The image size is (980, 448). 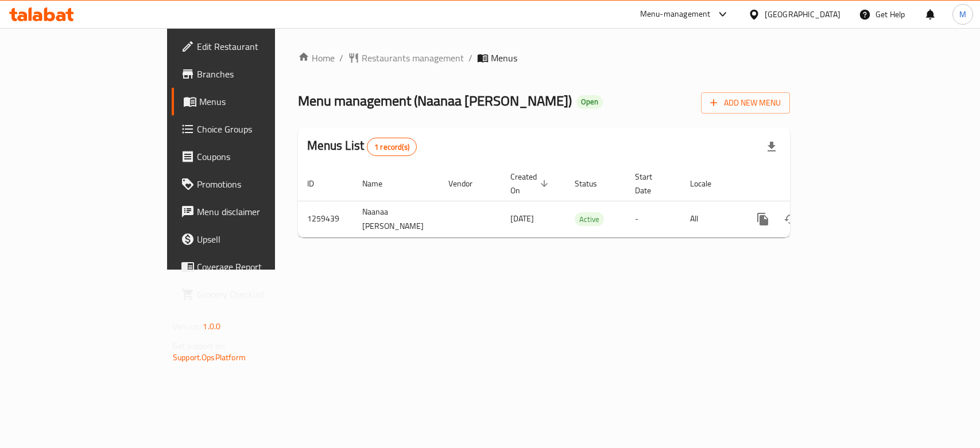 I want to click on a: Restaurants management, so click(x=406, y=58).